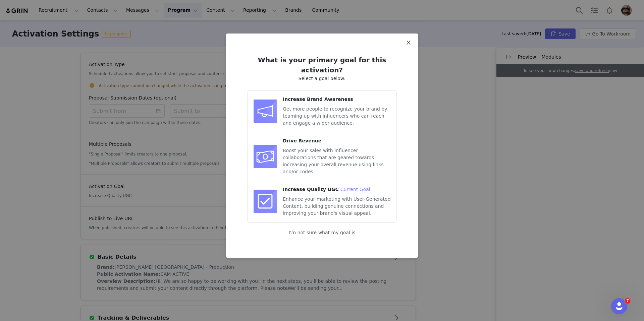 Image resolution: width=644 pixels, height=321 pixels. What do you see at coordinates (409, 43) in the screenshot?
I see `i: icon: close` at bounding box center [409, 43].